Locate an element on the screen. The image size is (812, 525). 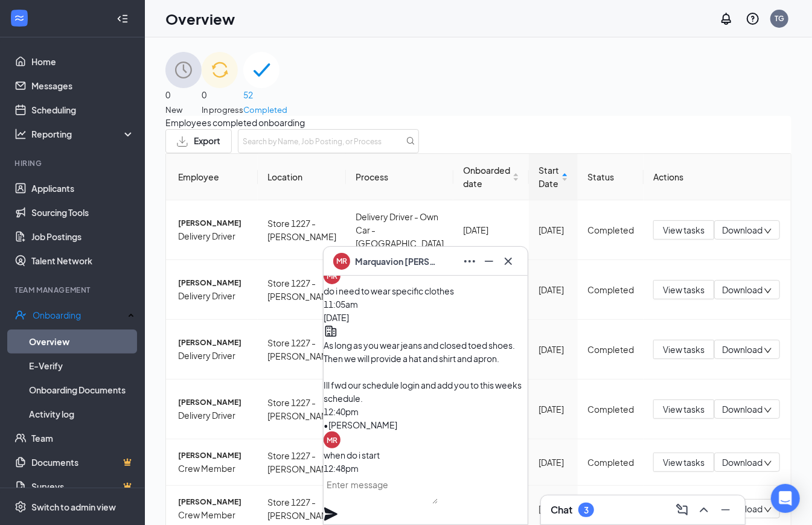
button: Plane is located at coordinates (331, 514).